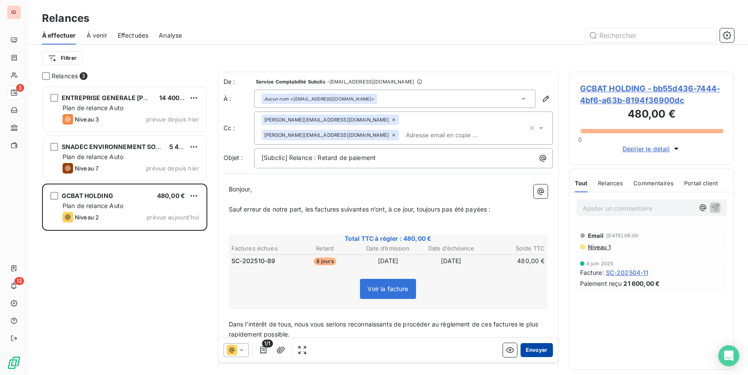 This screenshot has height=375, width=748. Describe the element at coordinates (514, 248) in the screenshot. I see `th: Solde TTC` at that location.